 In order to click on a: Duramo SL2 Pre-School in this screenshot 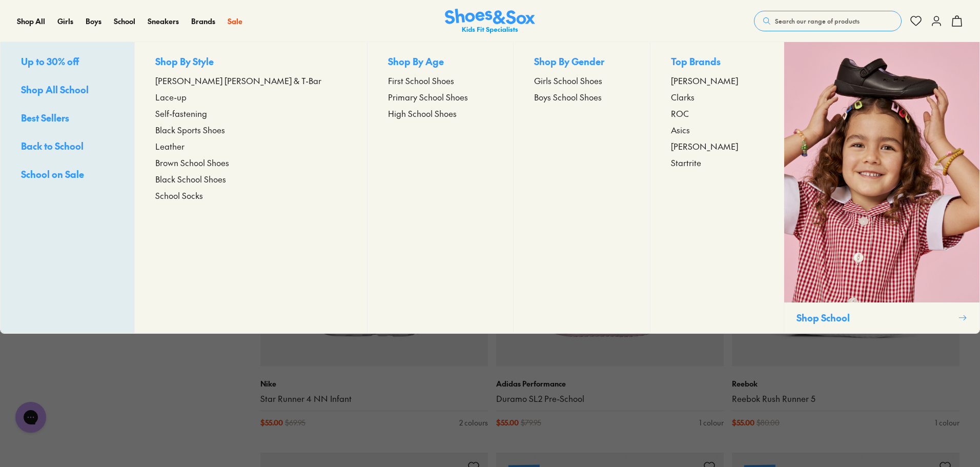, I will do `click(610, 399)`.